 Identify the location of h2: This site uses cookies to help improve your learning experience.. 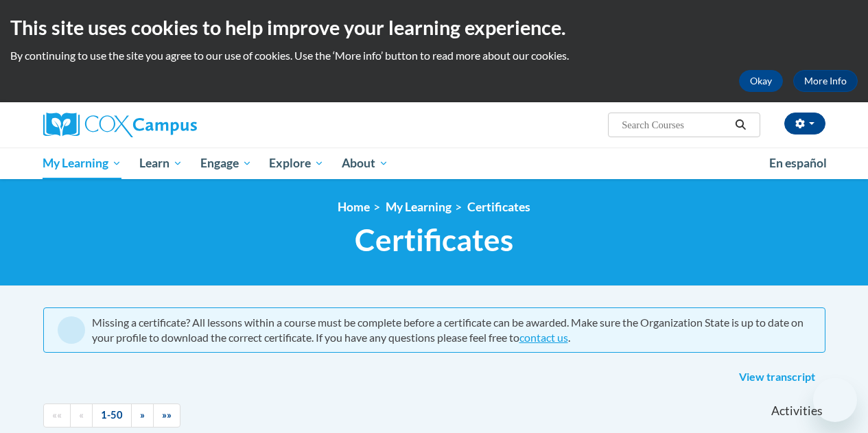
(434, 28).